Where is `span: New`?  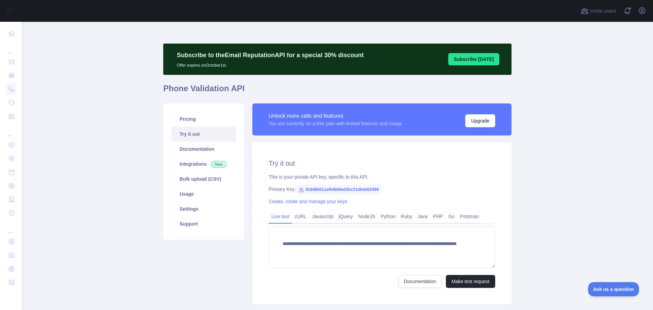 span: New is located at coordinates (219, 164).